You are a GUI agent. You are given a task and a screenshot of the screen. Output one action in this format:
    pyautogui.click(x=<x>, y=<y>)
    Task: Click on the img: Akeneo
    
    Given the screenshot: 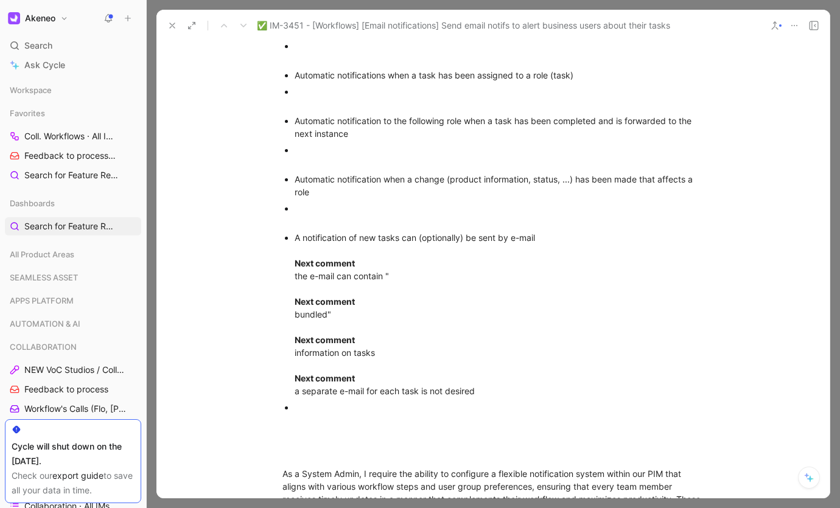 What is the action you would take?
    pyautogui.click(x=14, y=18)
    